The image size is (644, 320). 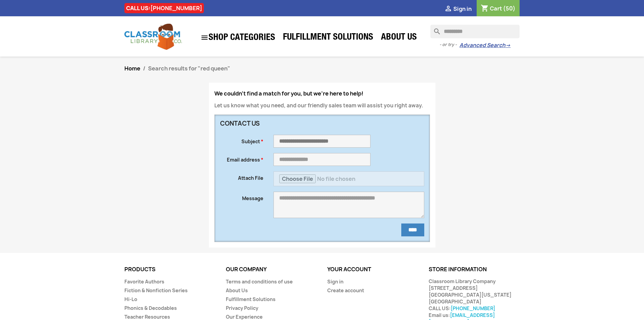 What do you see at coordinates (242, 158) in the screenshot?
I see `label: Email address` at bounding box center [242, 158].